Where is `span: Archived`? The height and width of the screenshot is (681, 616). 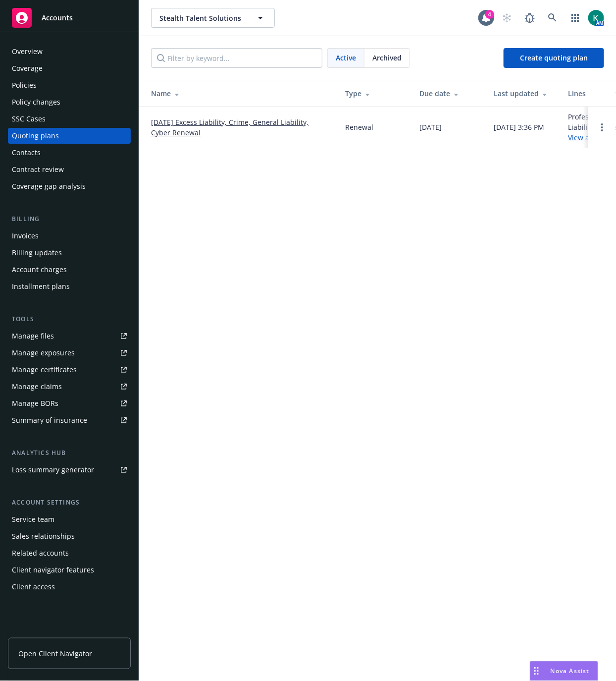 span: Archived is located at coordinates (387, 58).